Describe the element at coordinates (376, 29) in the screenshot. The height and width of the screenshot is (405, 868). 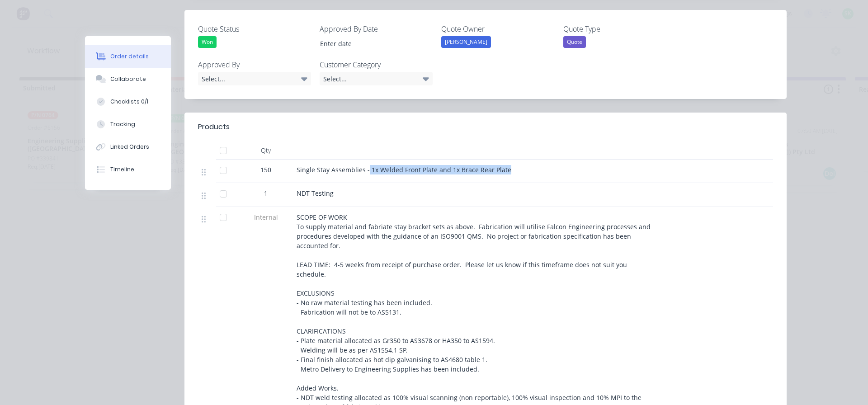
I see `label: Approved By Date` at that location.